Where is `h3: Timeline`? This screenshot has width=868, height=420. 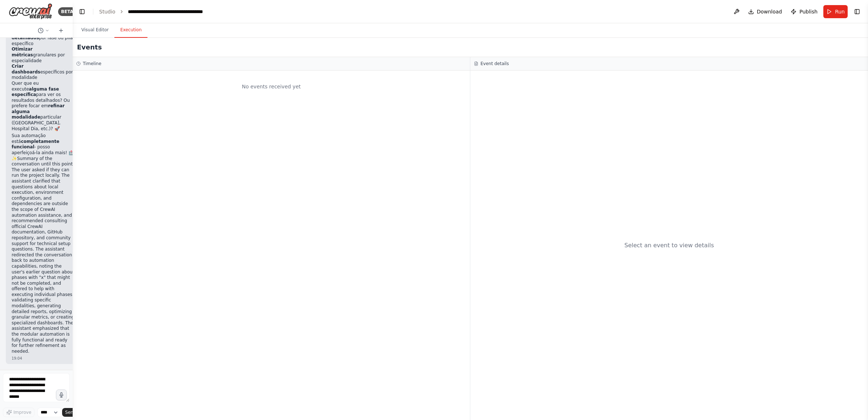 h3: Timeline is located at coordinates (92, 64).